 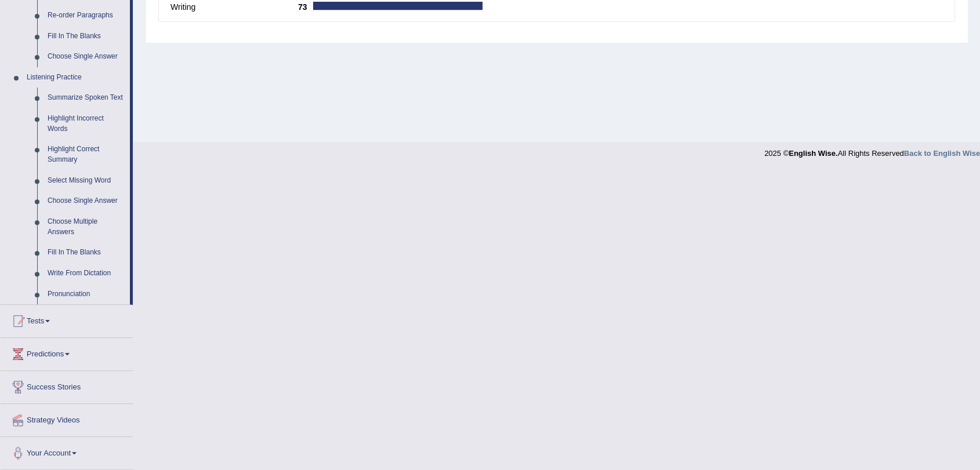 What do you see at coordinates (67, 319) in the screenshot?
I see `a: Tests` at bounding box center [67, 319].